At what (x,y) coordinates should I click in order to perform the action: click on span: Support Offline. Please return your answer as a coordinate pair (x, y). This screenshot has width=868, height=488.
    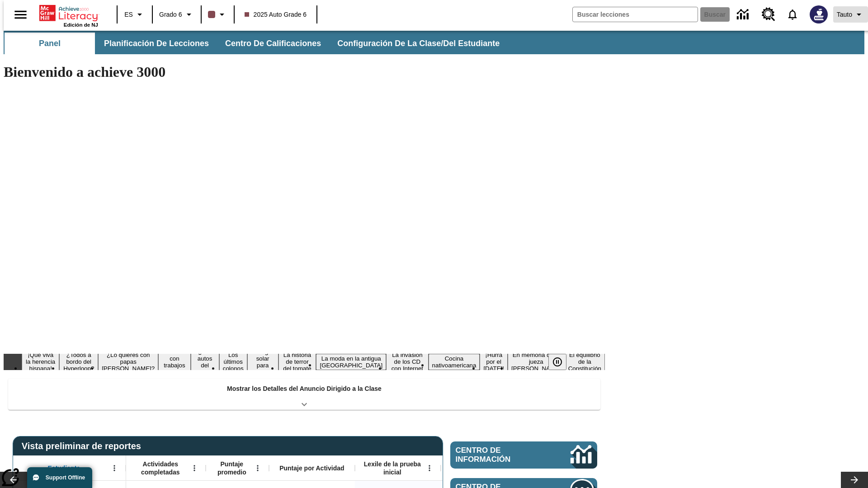
    Looking at the image, I should click on (65, 478).